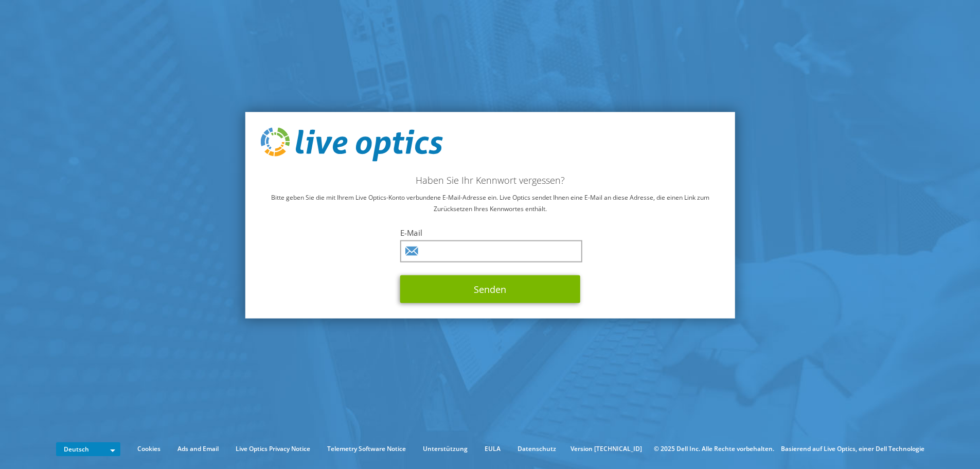  I want to click on a: Cookies, so click(149, 449).